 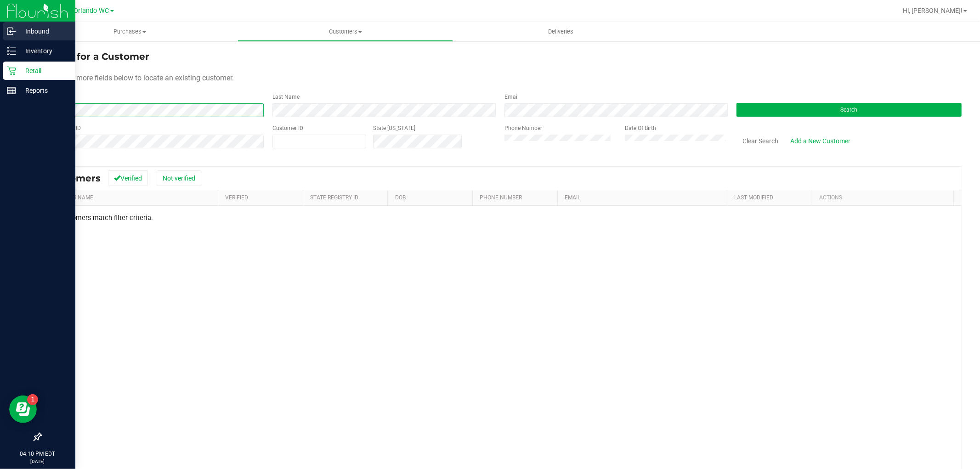 I want to click on a: DOB, so click(x=400, y=197).